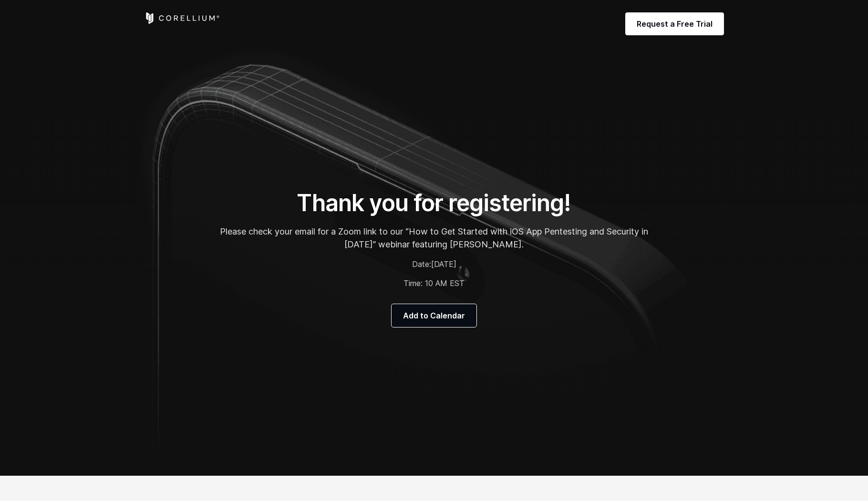  What do you see at coordinates (434, 264) in the screenshot?
I see `p: Date:` at bounding box center [434, 264].